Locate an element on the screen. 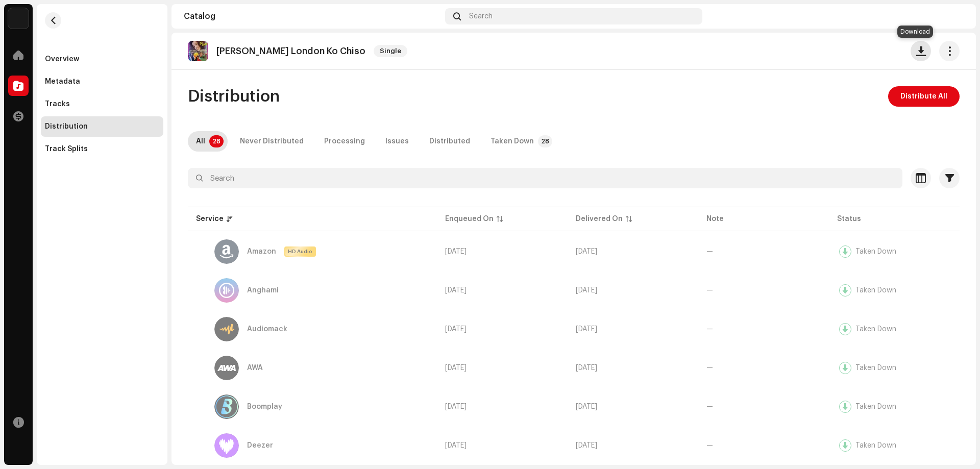  re-m-nav-item: Overview is located at coordinates (102, 59).